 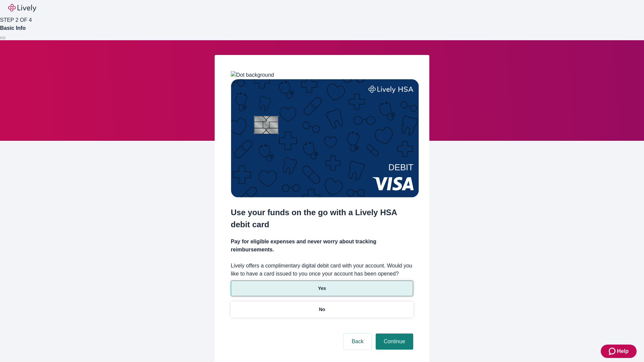 What do you see at coordinates (252, 75) in the screenshot?
I see `img: Dot background` at bounding box center [252, 75].